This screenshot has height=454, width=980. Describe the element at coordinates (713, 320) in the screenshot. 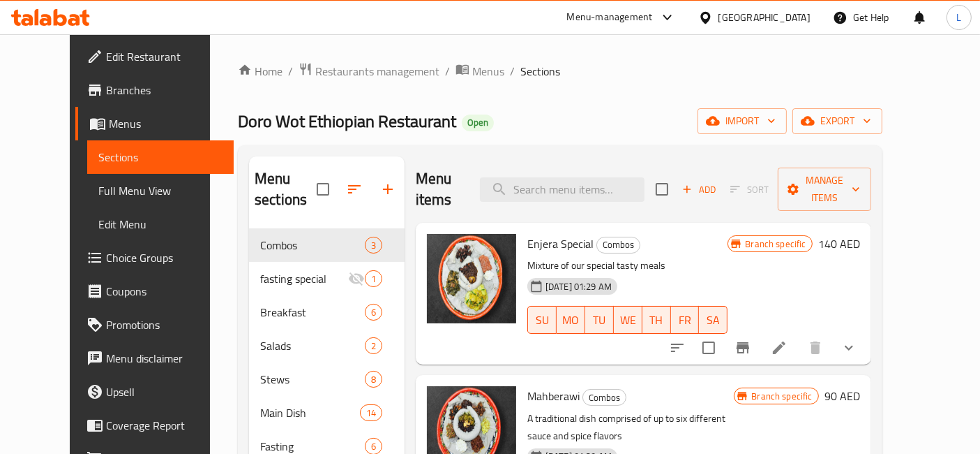

I see `button: SA` at that location.